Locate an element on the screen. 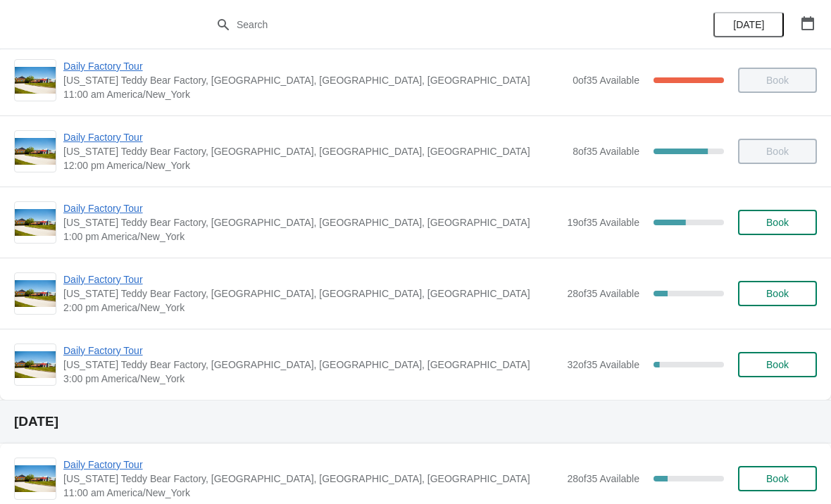 The height and width of the screenshot is (504, 831). img: Daily Factory Tour | Vermont Teddy Bear Factory, Shelburne Road, Shelburne, VT, USA | 12:00 pm Am... is located at coordinates (35, 151).